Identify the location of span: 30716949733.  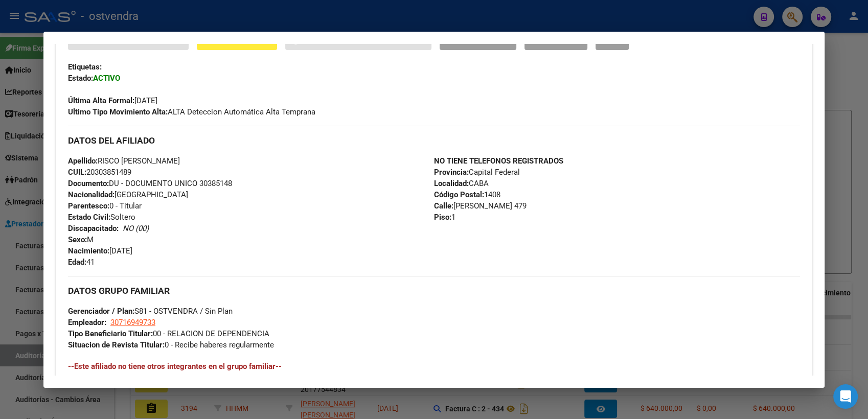
(133, 322).